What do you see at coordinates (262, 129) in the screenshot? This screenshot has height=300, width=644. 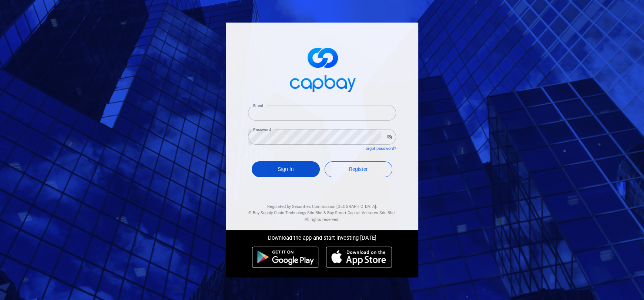 I see `label: Password` at bounding box center [262, 129].